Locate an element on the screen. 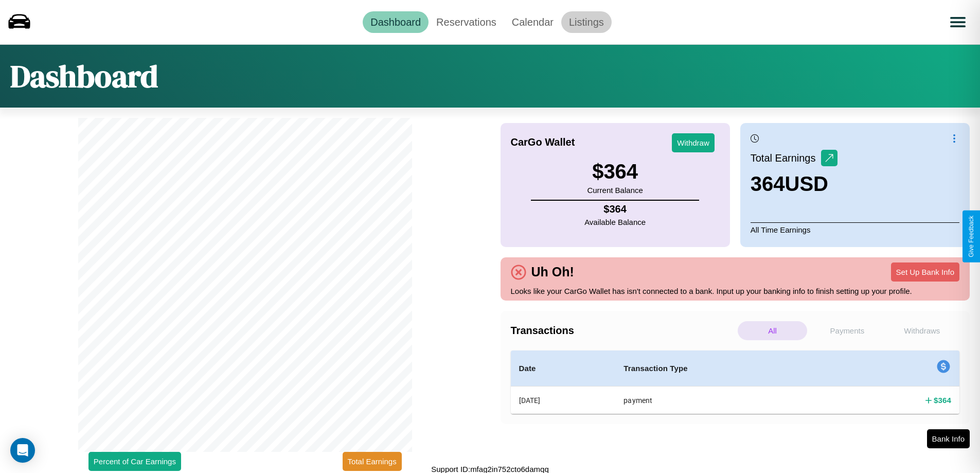  a: Calendar is located at coordinates (533, 22).